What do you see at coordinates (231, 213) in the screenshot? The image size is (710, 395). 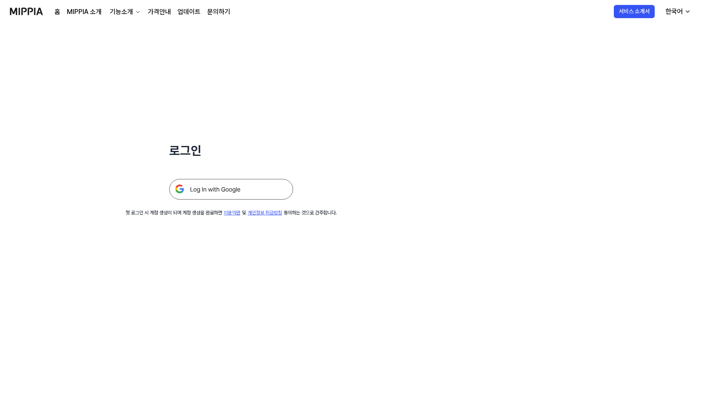 I see `div: 첫 로그인 시 계정 생성이 되며 계정 생성을 완료하면 및 동의하는 것으로 간주합니다.` at bounding box center [231, 213].